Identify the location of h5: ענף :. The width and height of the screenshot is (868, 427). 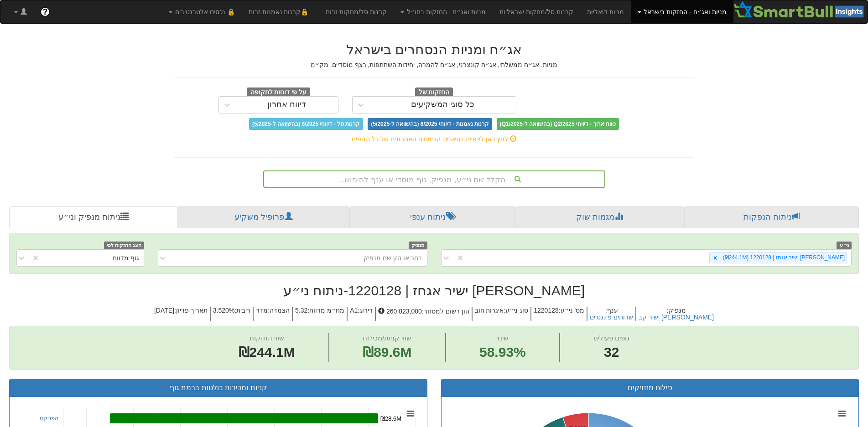
(611, 314).